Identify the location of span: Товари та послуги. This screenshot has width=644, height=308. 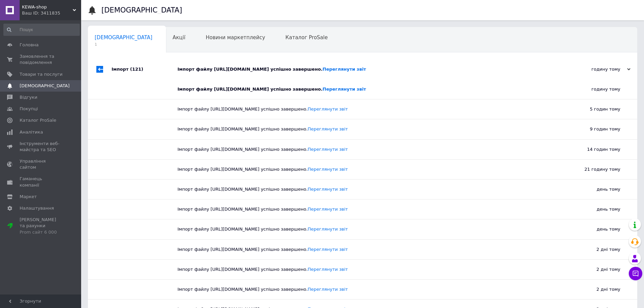
(41, 75).